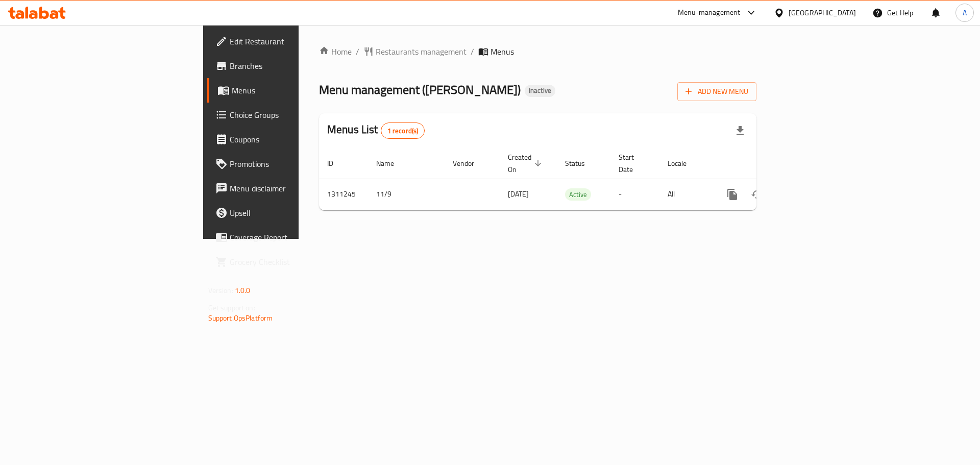 This screenshot has width=980, height=465. I want to click on span: Edit Restaurant, so click(294, 42).